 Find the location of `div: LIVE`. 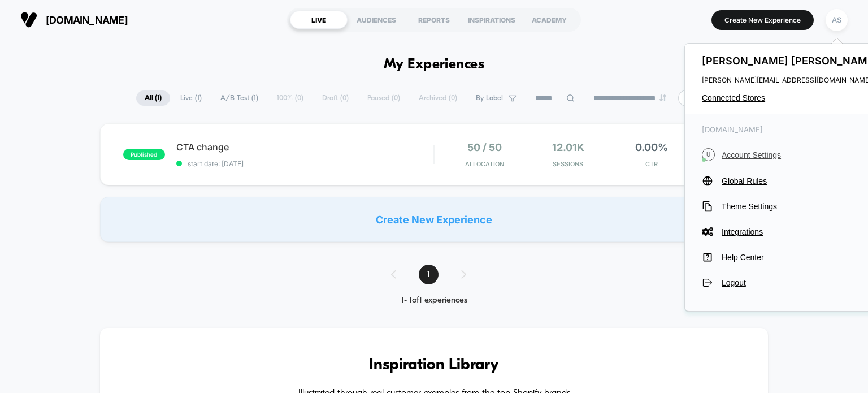

div: LIVE is located at coordinates (319, 20).